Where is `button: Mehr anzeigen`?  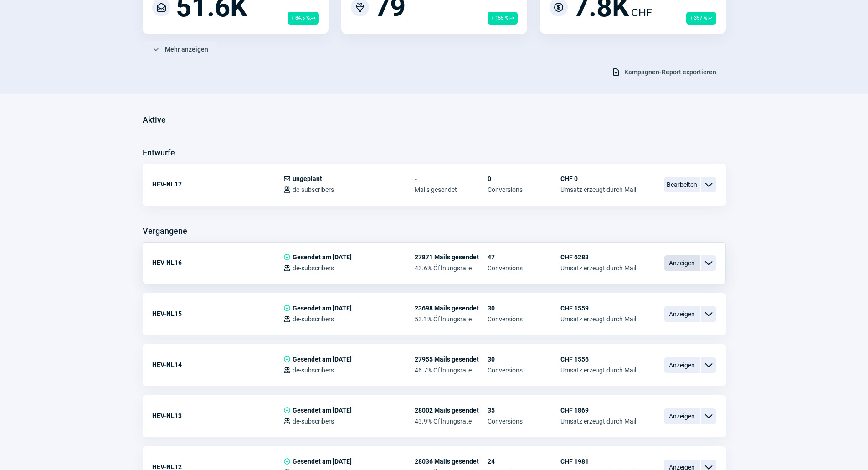 button: Mehr anzeigen is located at coordinates (180, 49).